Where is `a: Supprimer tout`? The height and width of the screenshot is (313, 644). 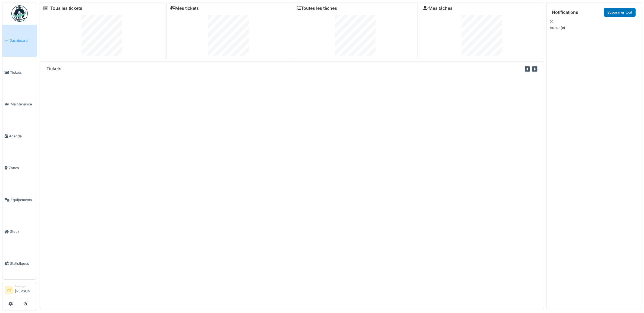 a: Supprimer tout is located at coordinates (619, 12).